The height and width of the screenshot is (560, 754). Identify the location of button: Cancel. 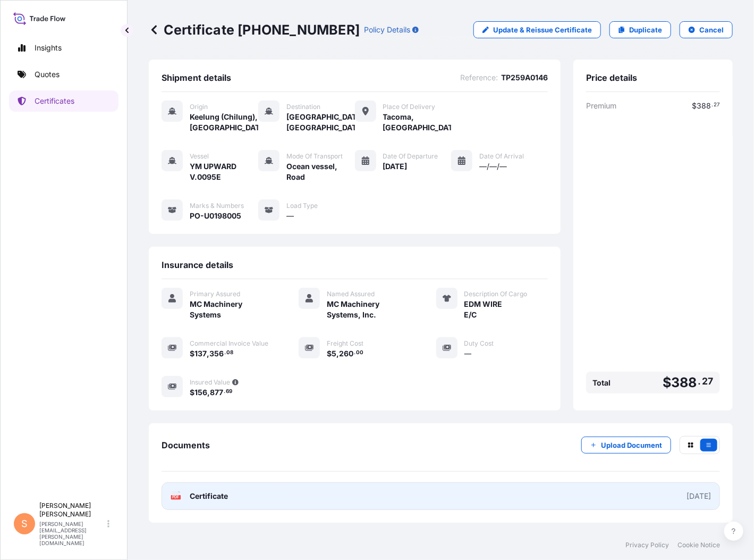
(706, 30).